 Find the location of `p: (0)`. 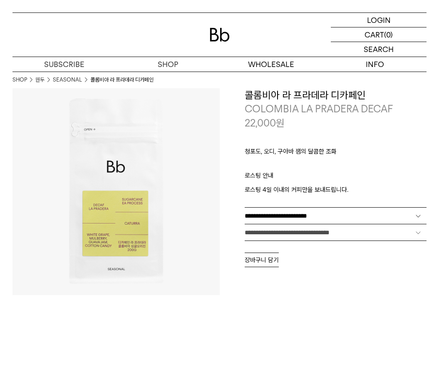

p: (0) is located at coordinates (388, 35).